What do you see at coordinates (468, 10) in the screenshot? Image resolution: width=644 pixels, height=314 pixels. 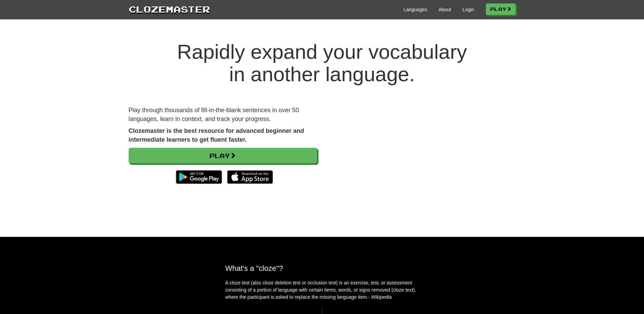 I see `a: Login` at bounding box center [468, 10].